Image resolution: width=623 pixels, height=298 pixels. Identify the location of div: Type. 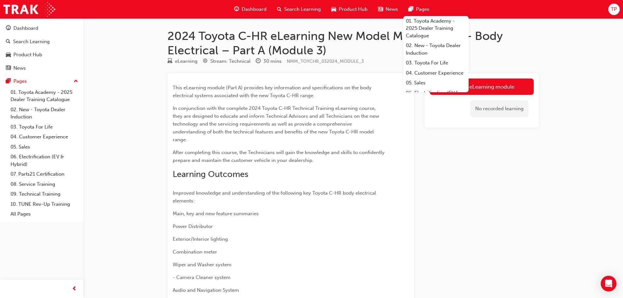
(182, 61).